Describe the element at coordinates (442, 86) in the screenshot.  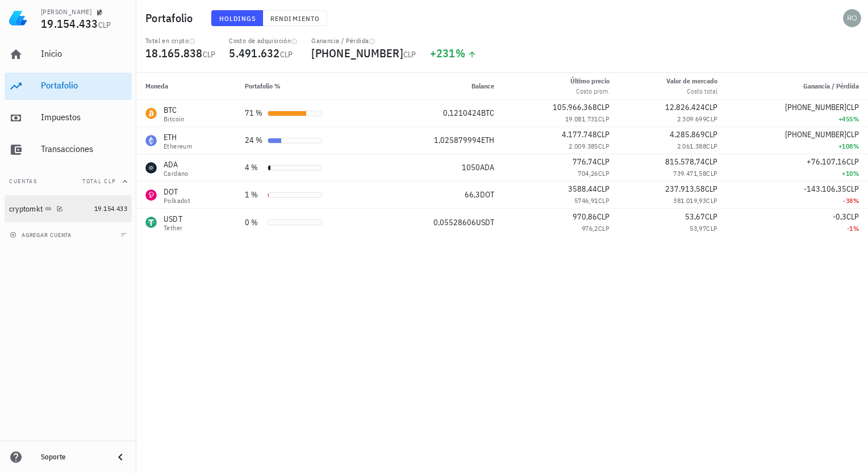
I see `th: Balance: Sin ordenar. Pulse para ordenar de forma ascendente.` at that location.